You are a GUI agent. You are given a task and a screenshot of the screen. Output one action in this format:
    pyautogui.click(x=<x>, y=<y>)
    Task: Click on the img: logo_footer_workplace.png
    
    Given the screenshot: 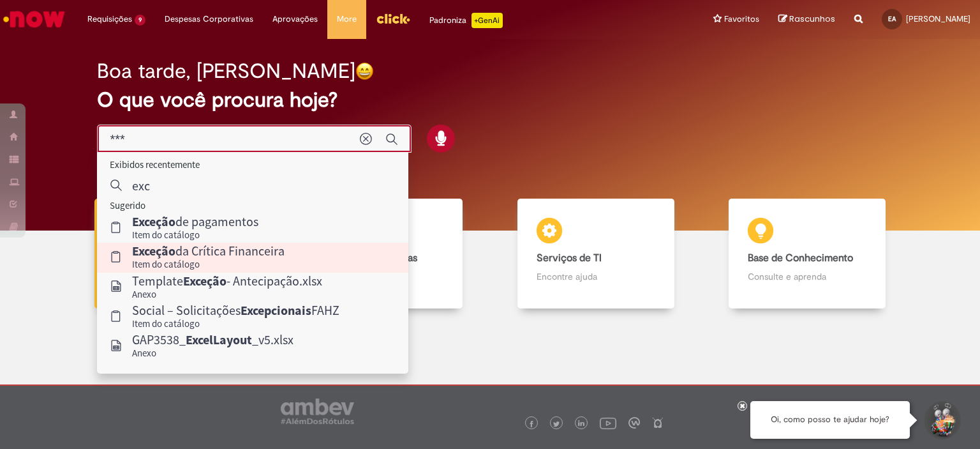 What is the action you would take?
    pyautogui.click(x=634, y=423)
    